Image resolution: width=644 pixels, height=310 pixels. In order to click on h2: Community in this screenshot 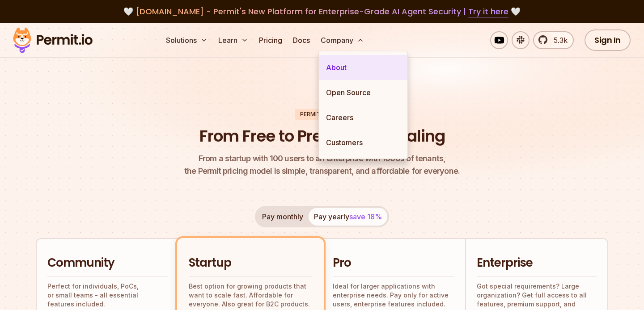, I will do `click(108, 263)`.